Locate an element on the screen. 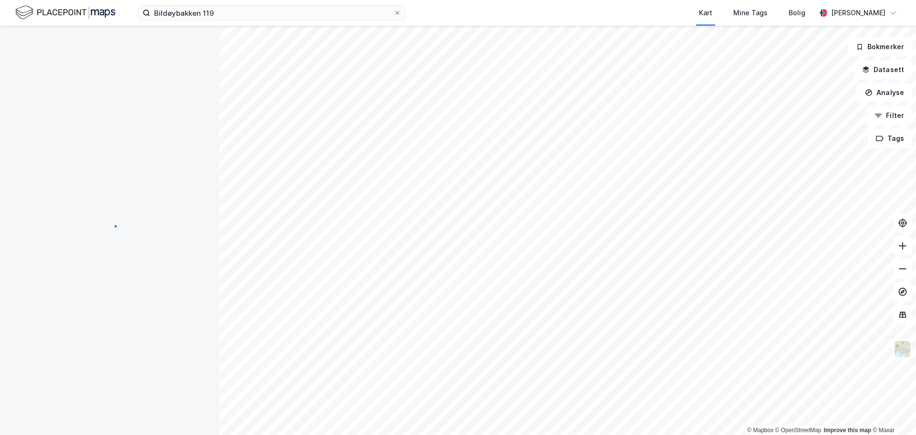 Image resolution: width=916 pixels, height=435 pixels. img: Z is located at coordinates (903, 349).